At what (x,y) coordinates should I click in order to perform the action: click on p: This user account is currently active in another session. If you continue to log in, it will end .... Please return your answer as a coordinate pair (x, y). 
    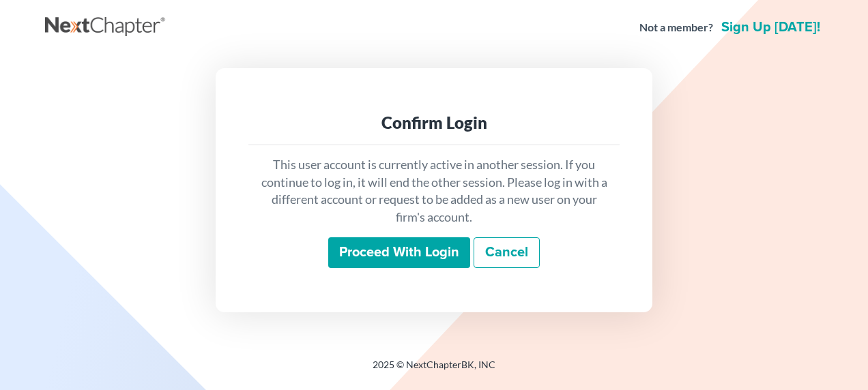
    Looking at the image, I should click on (434, 191).